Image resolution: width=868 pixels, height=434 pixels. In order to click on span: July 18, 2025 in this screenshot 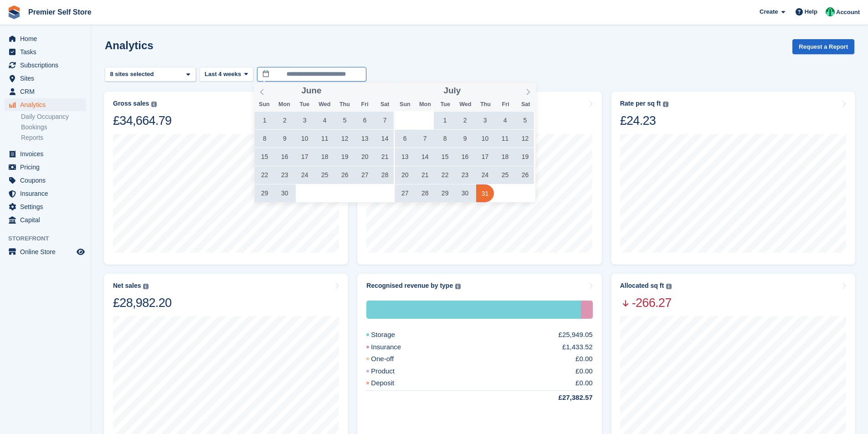, I will do `click(505, 157)`.